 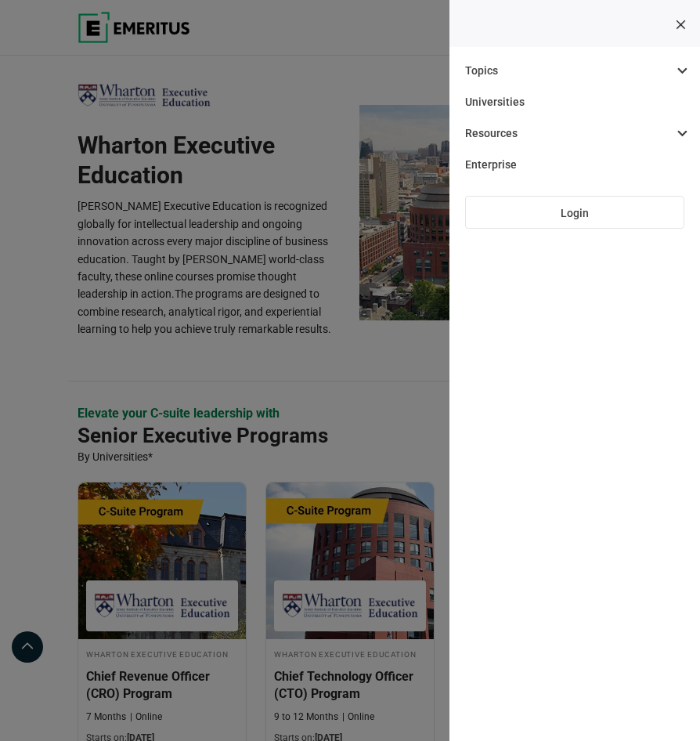 I want to click on a: Topics, so click(x=575, y=70).